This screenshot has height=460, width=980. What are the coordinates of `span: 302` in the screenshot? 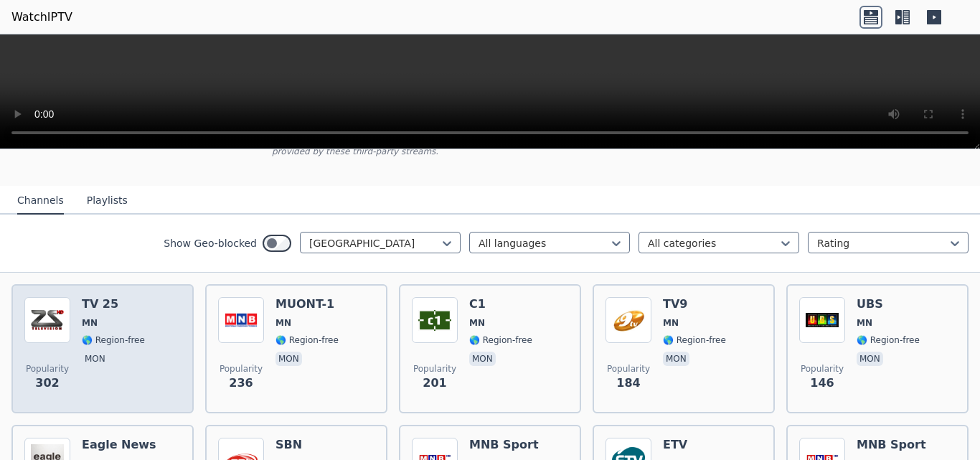 It's located at (46, 383).